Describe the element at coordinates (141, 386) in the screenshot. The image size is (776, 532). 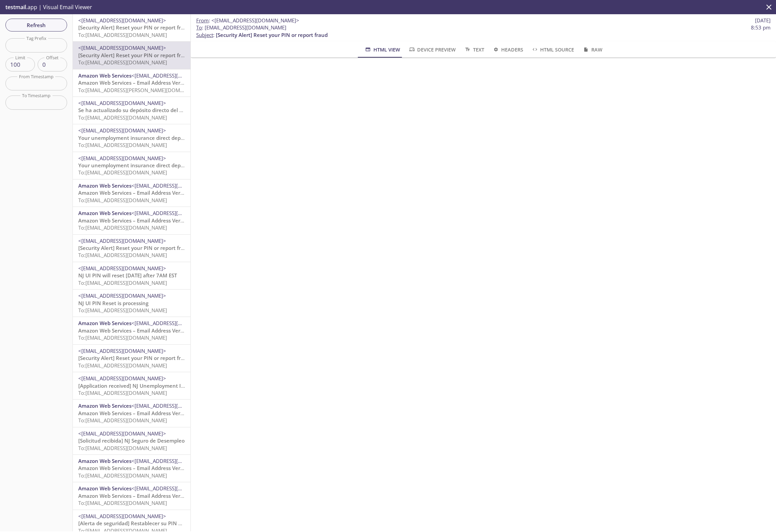
I see `span: [Application received] NJ Unemployment Insurance` at that location.